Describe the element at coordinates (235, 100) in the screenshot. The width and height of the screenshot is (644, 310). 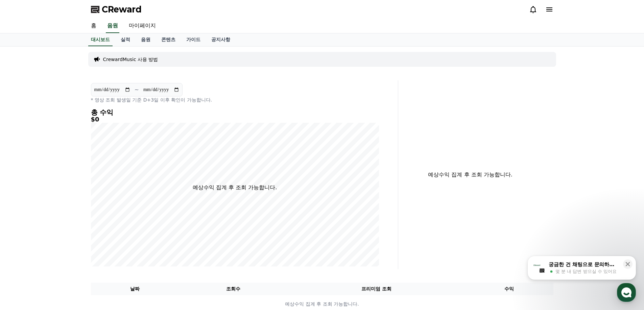
I see `p: * 영상 조회 발생일 기준 D+3일 이후 확인이 가능합니다.` at that location.